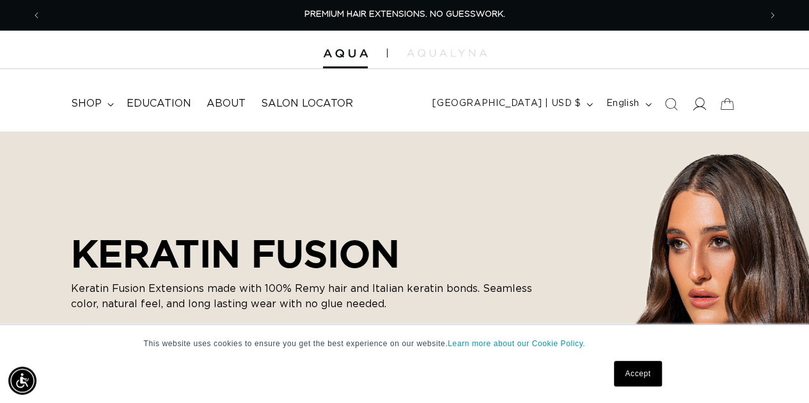 Image resolution: width=809 pixels, height=403 pixels. Describe the element at coordinates (22, 381) in the screenshot. I see `div: Accessibility Menu` at that location.